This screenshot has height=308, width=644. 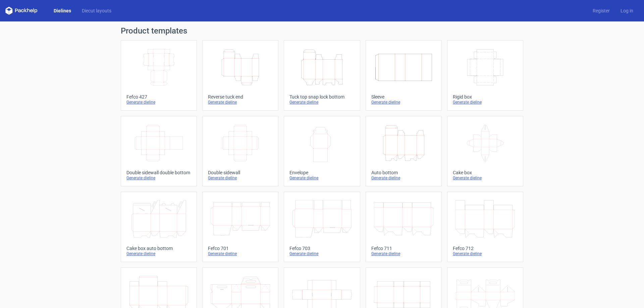 I want to click on div: Fefco 427, so click(x=158, y=97).